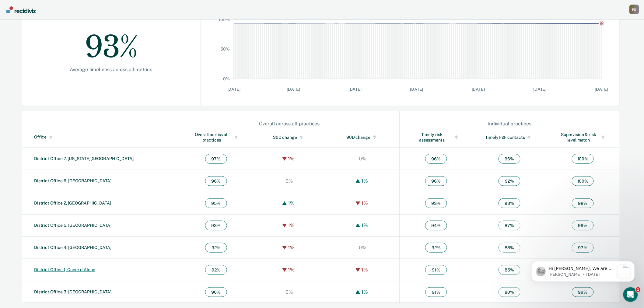  I want to click on div: 90D change, so click(363, 137).